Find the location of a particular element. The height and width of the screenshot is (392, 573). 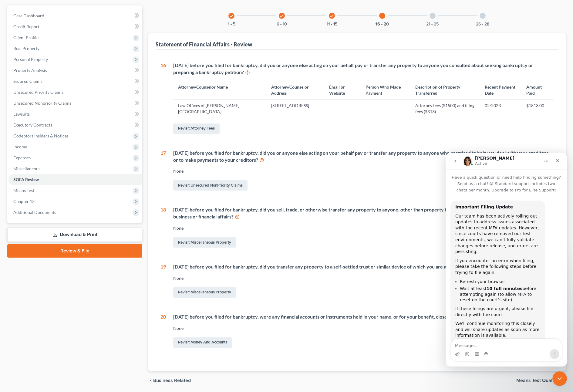

button: 11 - 15 is located at coordinates (332, 24).